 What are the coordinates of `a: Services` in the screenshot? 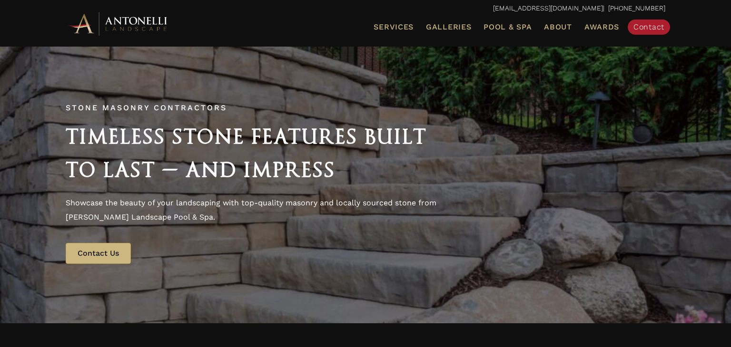 It's located at (394, 27).